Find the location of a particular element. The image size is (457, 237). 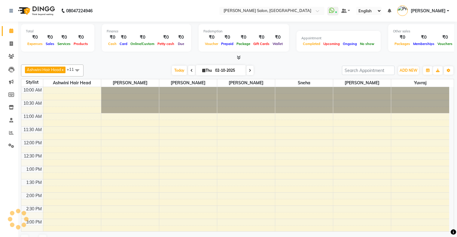

img: Pradip Vaishnav is located at coordinates (402, 11).